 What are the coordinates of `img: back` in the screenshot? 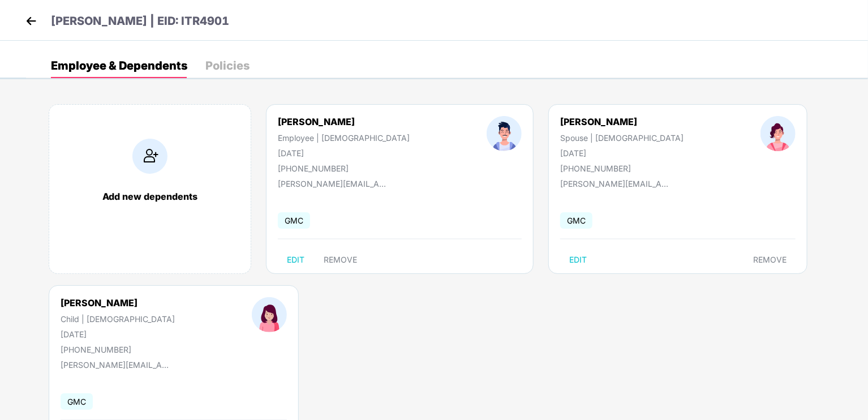 It's located at (31, 21).